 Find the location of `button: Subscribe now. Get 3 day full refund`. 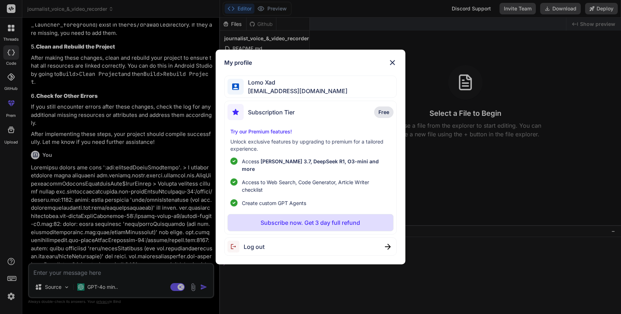

button: Subscribe now. Get 3 day full refund is located at coordinates (311, 223).